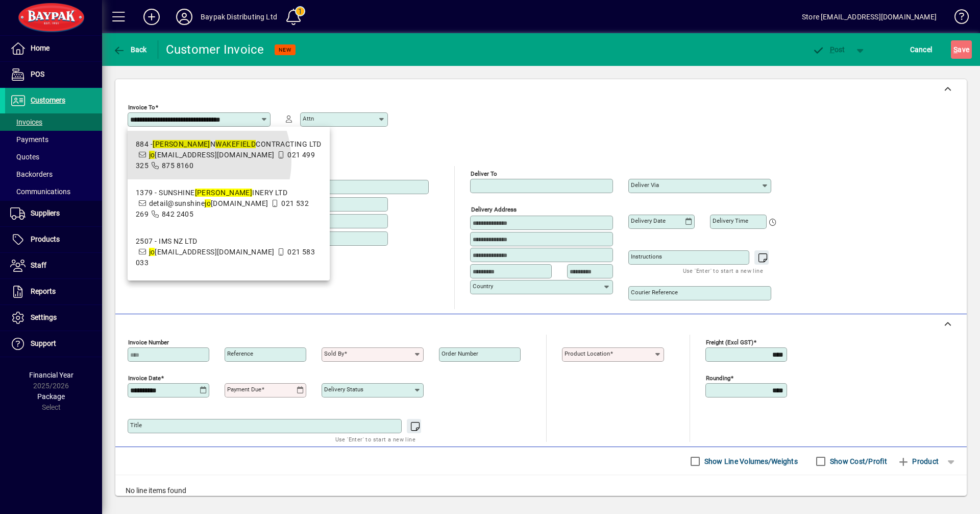 Image resolution: width=980 pixels, height=514 pixels. What do you see at coordinates (828, 50) in the screenshot?
I see `span: ost` at bounding box center [828, 50].